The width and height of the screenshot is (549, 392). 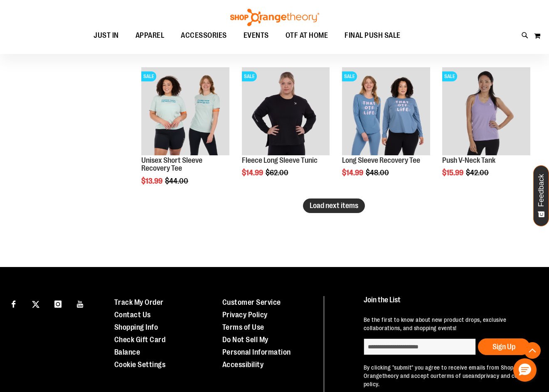 What do you see at coordinates (469, 160) in the screenshot?
I see `a: Push V-Neck Tank` at bounding box center [469, 160].